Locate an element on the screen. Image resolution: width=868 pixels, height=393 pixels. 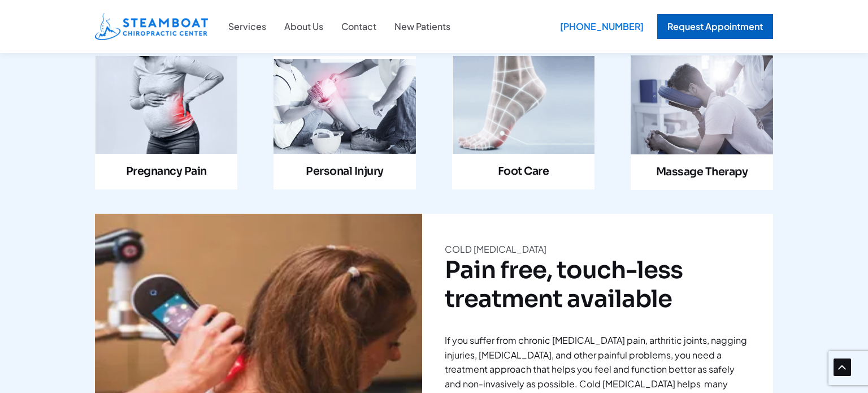
a: Request Appointment is located at coordinates (715, 27).